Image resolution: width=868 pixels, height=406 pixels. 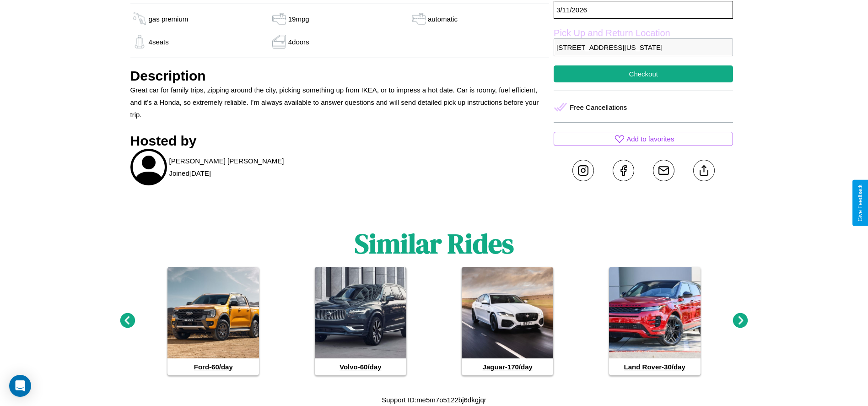 What do you see at coordinates (299, 42) in the screenshot?
I see `p: 4 doors` at bounding box center [299, 42].